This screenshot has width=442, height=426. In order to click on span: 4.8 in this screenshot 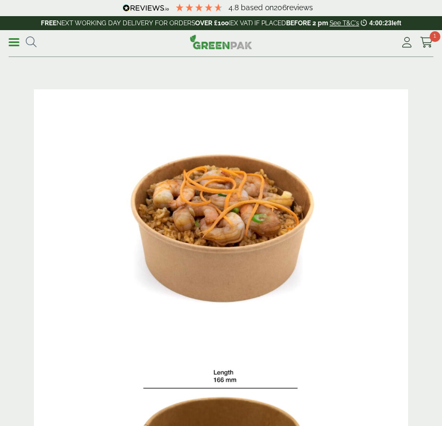, I will do `click(234, 8)`.